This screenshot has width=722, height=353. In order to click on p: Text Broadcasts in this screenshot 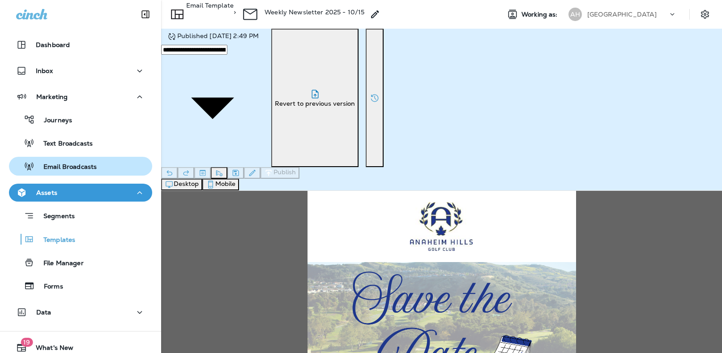, I will do `click(64, 144)`.